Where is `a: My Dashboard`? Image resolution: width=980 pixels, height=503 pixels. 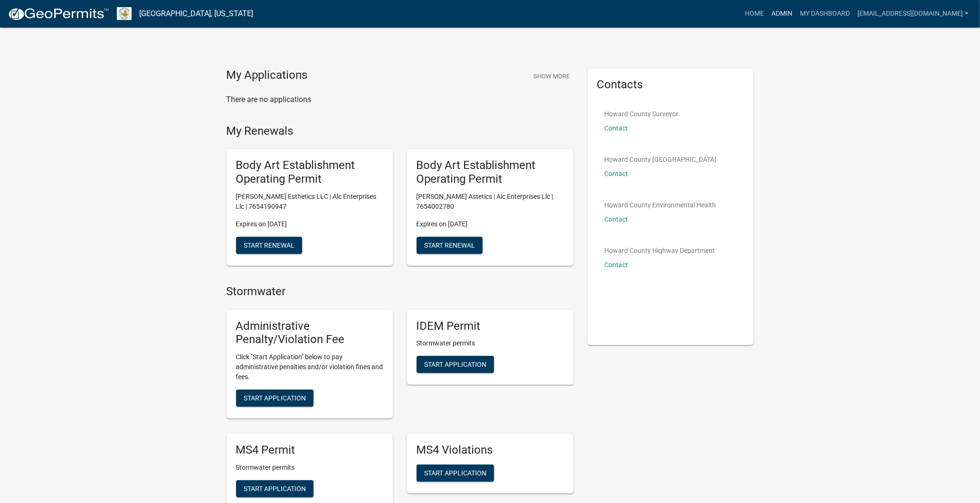 a: My Dashboard is located at coordinates (825, 14).